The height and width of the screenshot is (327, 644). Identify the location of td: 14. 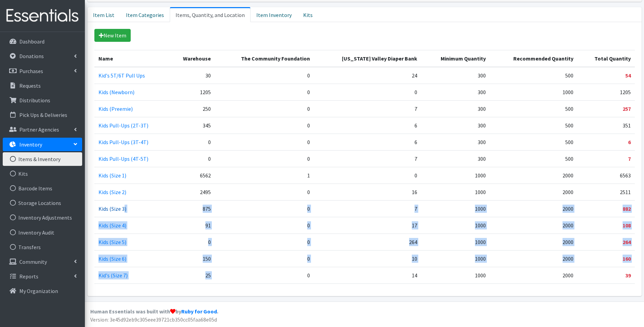
(368, 275).